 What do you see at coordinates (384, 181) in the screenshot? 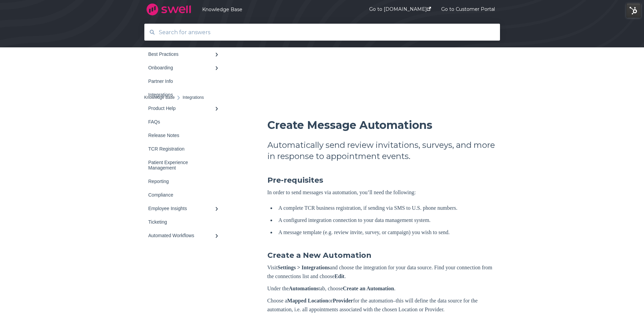
I see `h3: Pre-requisites` at bounding box center [384, 181].